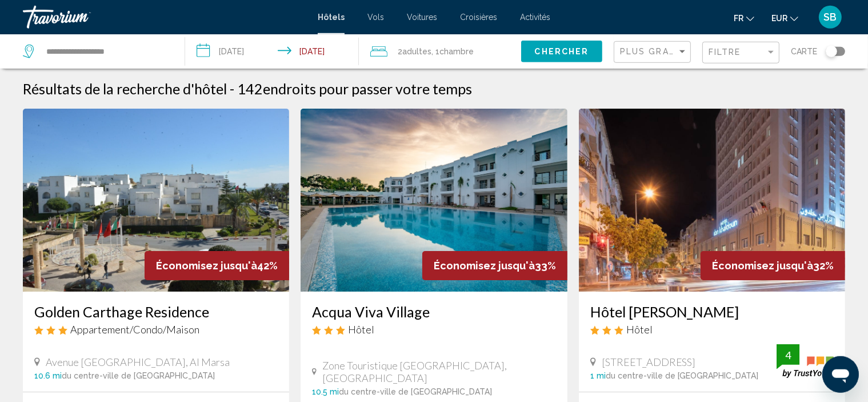 The height and width of the screenshot is (402, 868). What do you see at coordinates (416, 51) in the screenshot?
I see `span: Adultes` at bounding box center [416, 51].